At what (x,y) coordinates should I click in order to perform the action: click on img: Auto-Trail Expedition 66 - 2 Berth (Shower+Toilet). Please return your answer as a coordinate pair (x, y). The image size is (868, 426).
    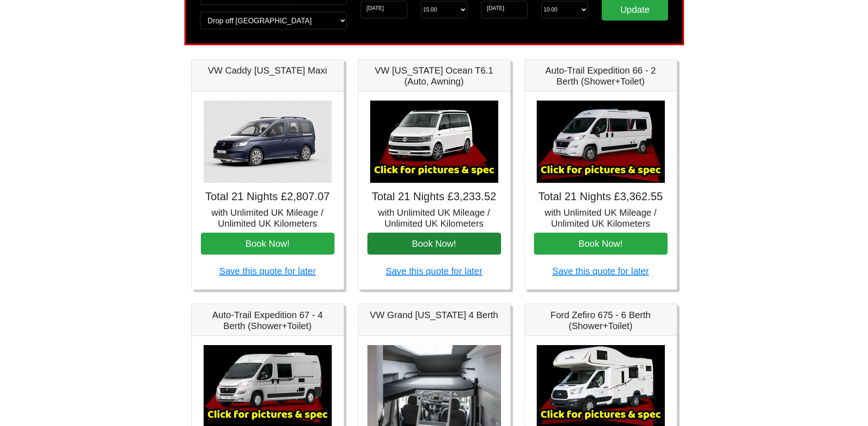
    Looking at the image, I should click on (601, 142).